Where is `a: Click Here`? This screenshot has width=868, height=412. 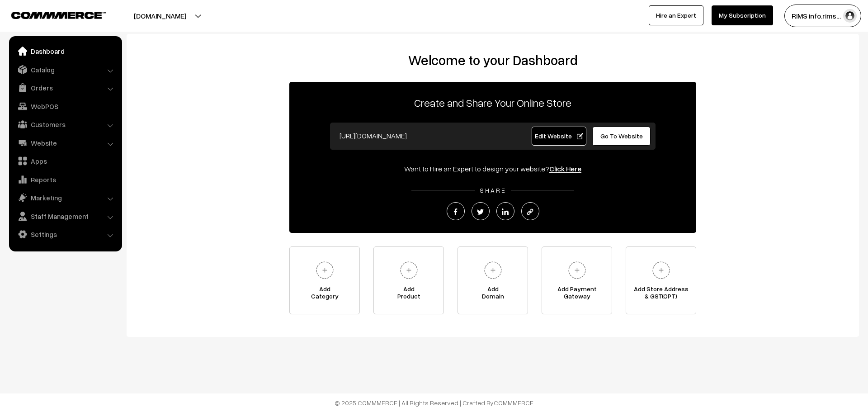 a: Click Here is located at coordinates (565, 169).